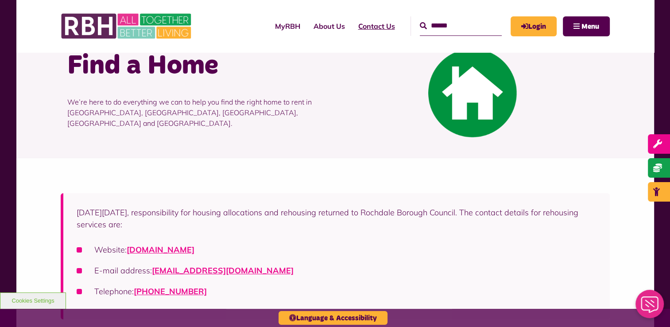 This screenshot has width=670, height=327. Describe the element at coordinates (591, 27) in the screenshot. I see `span: Menu` at that location.